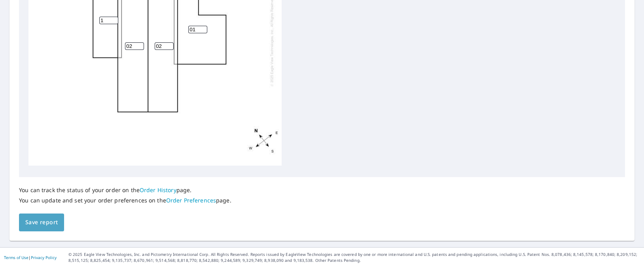 The height and width of the screenshot is (267, 644). Describe the element at coordinates (44, 257) in the screenshot. I see `a: Privacy Policy` at that location.